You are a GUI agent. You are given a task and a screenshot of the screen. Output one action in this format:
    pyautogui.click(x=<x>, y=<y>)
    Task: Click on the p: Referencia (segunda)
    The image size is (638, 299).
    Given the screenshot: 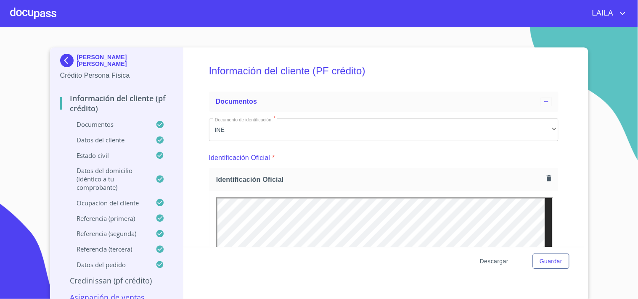 What is the action you would take?
    pyautogui.click(x=108, y=234)
    